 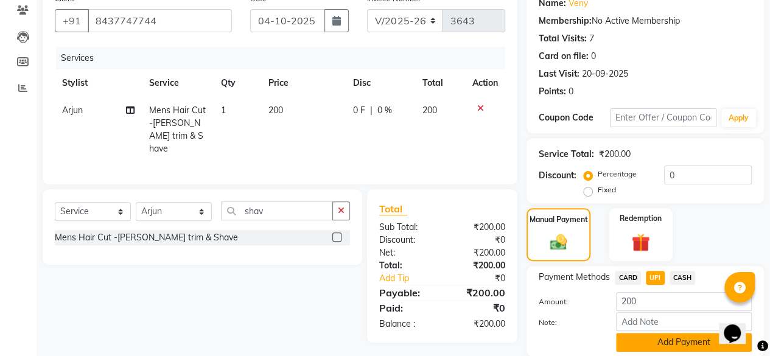 I want to click on button: Apply, so click(x=739, y=118).